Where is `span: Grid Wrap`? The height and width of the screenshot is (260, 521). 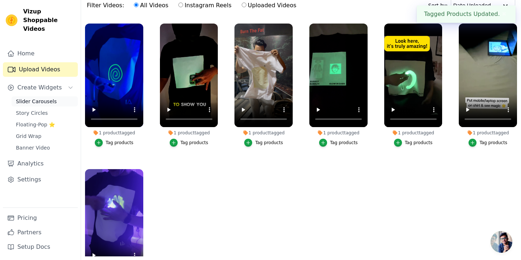
span: Grid Wrap is located at coordinates (29, 136).